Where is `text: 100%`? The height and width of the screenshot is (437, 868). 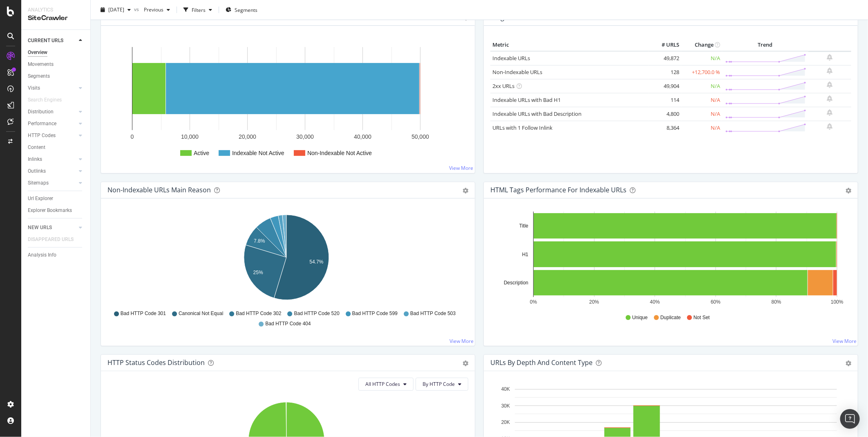 text: 100% is located at coordinates (837, 302).